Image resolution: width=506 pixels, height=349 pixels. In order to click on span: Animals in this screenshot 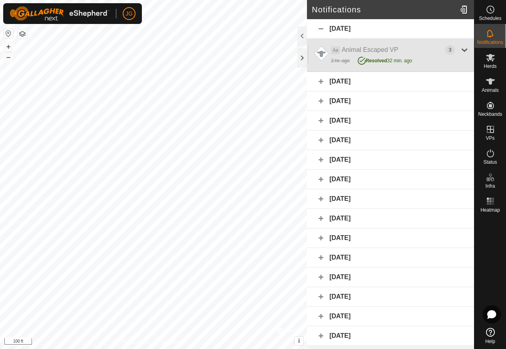, I will do `click(490, 90)`.